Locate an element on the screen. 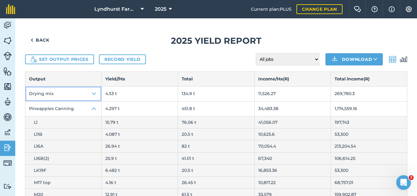  td: 11,526.27 is located at coordinates (292, 93).